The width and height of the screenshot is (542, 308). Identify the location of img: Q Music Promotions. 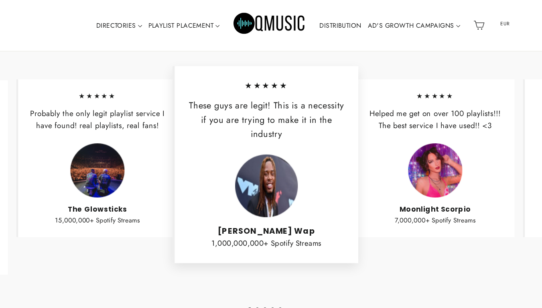
(270, 25).